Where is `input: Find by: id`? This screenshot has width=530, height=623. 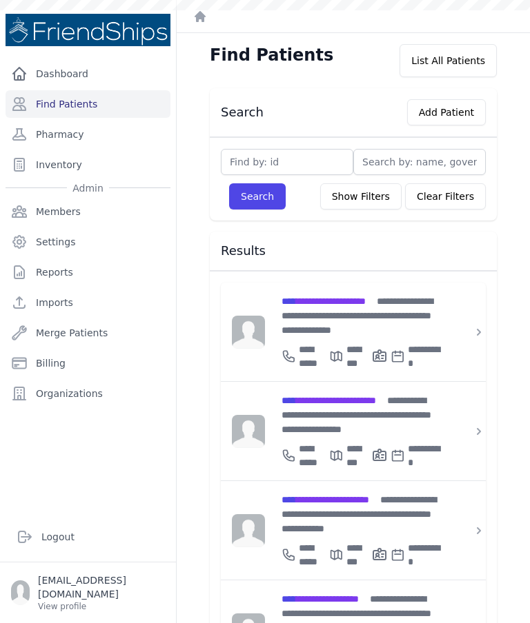
input: Find by: id is located at coordinates (287, 162).